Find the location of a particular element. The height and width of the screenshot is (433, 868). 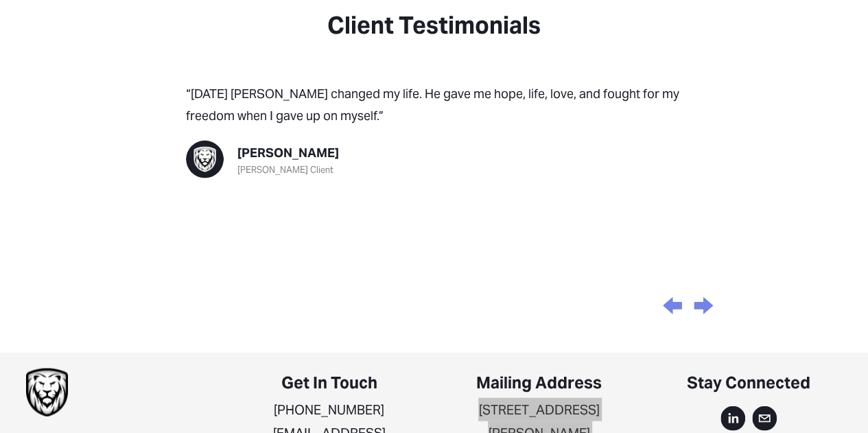

div: Next slide is located at coordinates (703, 305).